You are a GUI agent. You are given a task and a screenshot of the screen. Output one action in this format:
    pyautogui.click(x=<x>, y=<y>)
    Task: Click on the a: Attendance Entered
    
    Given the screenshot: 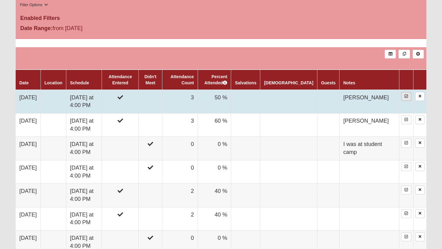 What is the action you would take?
    pyautogui.click(x=120, y=80)
    